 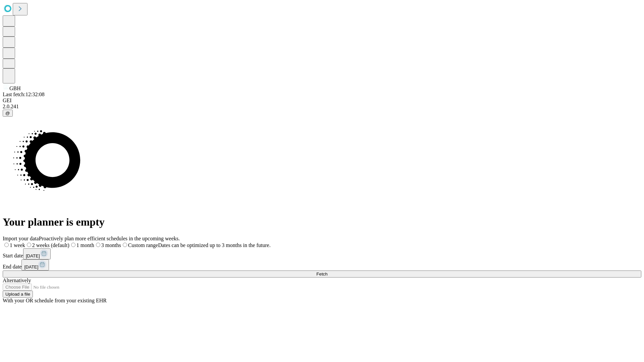 What do you see at coordinates (125, 245) in the screenshot?
I see `input: Custom rangeDates can be optimized up to 3 months in the future.` at bounding box center [125, 245].